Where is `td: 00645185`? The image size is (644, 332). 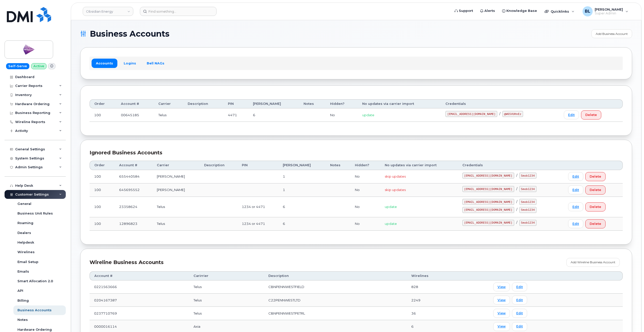 td: 00645185 is located at coordinates (135, 115).